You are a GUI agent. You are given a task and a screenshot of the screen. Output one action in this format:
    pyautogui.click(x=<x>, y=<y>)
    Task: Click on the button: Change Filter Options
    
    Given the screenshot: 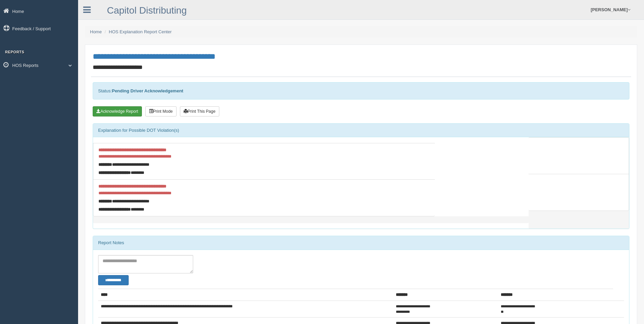 What is the action you would take?
    pyautogui.click(x=113, y=280)
    